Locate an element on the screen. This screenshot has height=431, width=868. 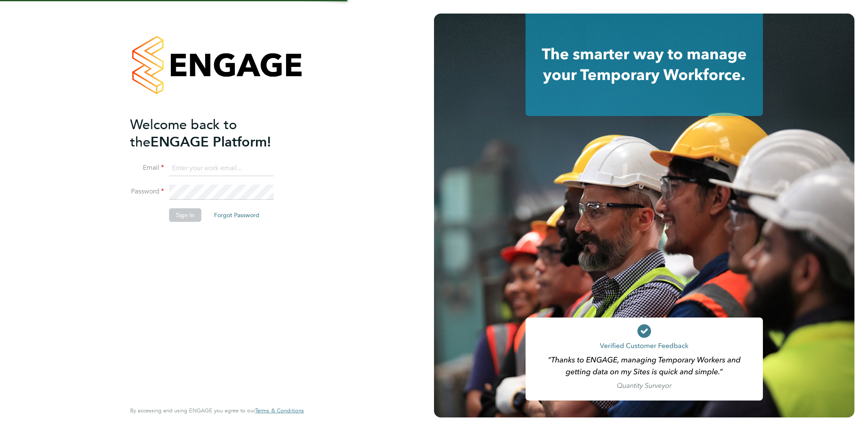
input: Enter your work email... is located at coordinates (221, 169).